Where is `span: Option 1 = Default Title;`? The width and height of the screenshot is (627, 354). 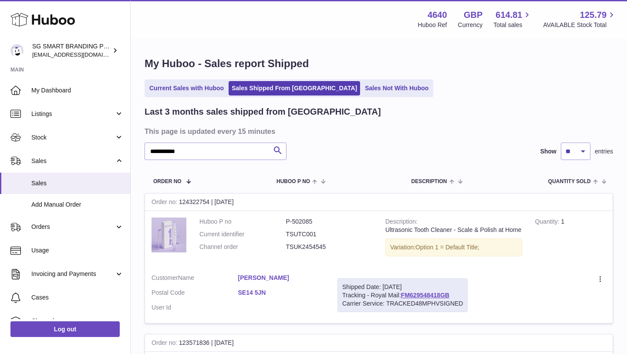
span: Option 1 = Default Title; is located at coordinates (447, 247).